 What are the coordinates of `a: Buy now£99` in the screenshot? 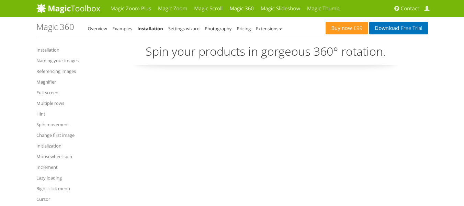 It's located at (346, 28).